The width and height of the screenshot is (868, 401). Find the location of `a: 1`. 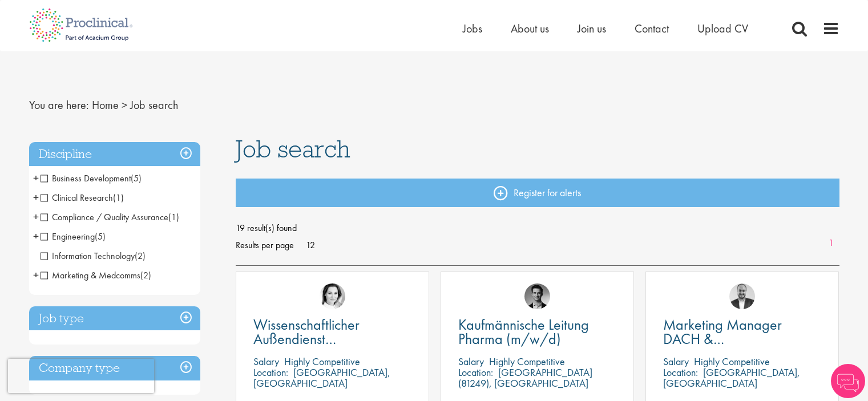

a: 1 is located at coordinates (831, 244).